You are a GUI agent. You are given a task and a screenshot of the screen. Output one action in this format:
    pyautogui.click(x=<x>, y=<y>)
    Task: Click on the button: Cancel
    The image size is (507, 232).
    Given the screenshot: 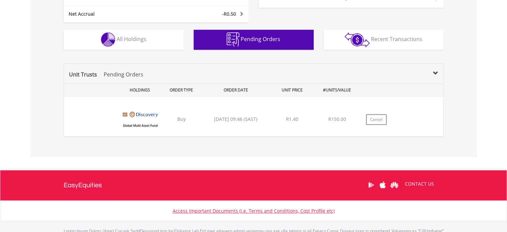 What is the action you would take?
    pyautogui.click(x=377, y=119)
    